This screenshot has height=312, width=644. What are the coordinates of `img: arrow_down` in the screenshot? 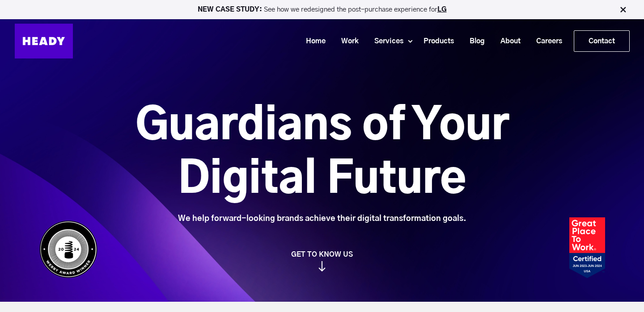 It's located at (322, 266).